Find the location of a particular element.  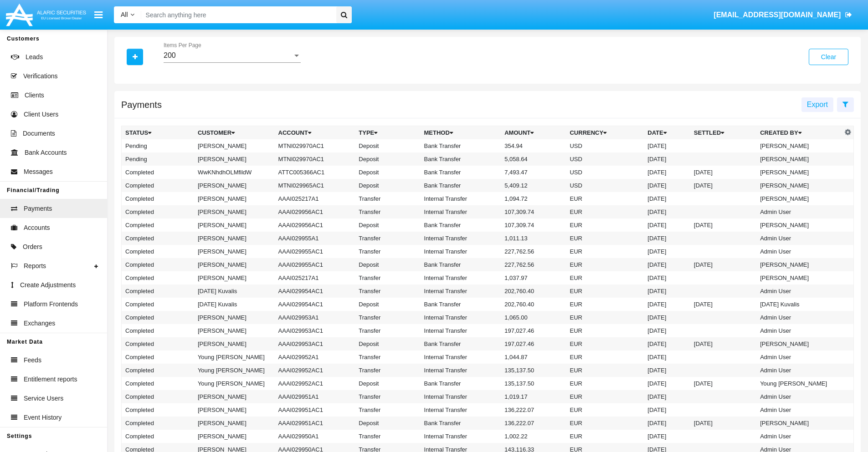

input: Search is located at coordinates (237, 15).